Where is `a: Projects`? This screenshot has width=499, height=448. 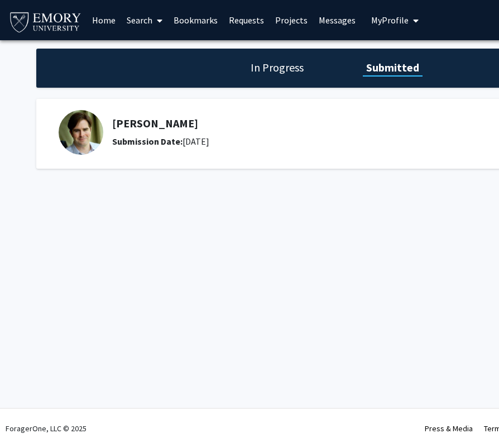 a: Projects is located at coordinates (292, 20).